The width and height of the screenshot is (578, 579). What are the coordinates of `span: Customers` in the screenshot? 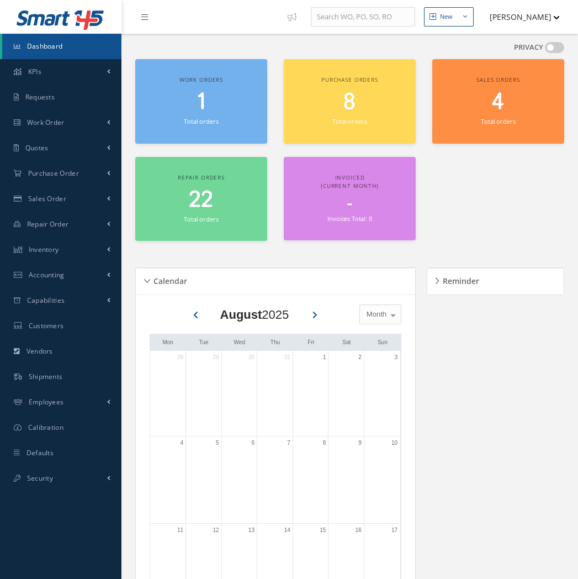 It's located at (46, 325).